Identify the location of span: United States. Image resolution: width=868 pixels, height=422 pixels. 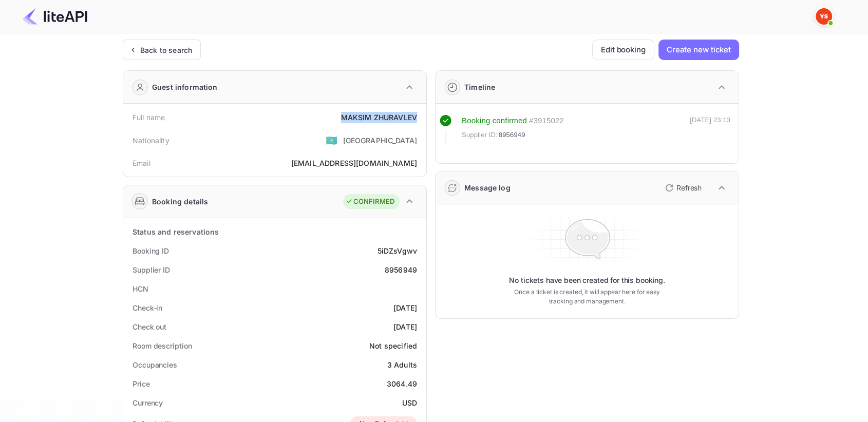
(331, 141).